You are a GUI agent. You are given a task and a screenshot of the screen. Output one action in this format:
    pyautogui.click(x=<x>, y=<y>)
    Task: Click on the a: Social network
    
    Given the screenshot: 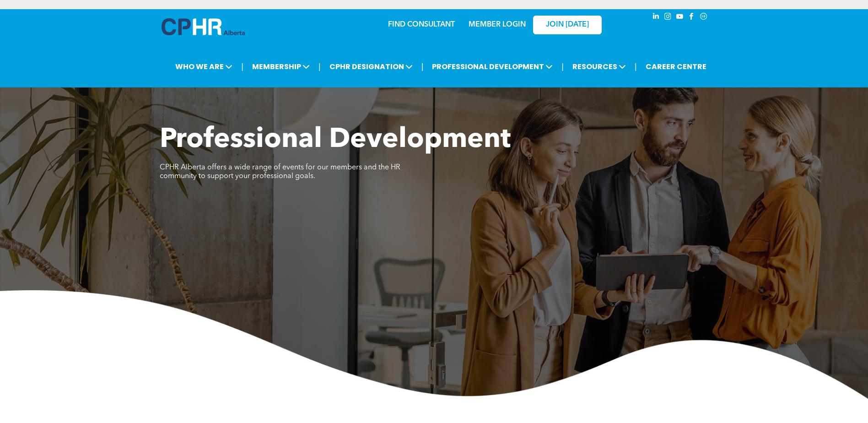 What is the action you would take?
    pyautogui.click(x=704, y=17)
    